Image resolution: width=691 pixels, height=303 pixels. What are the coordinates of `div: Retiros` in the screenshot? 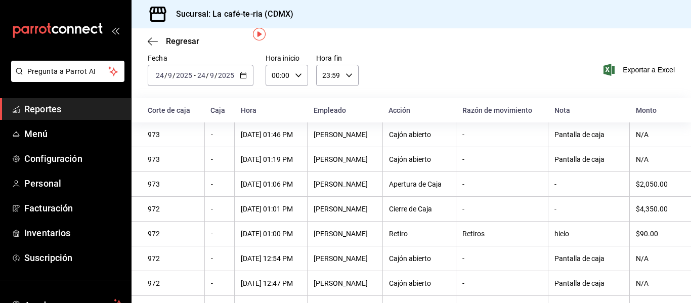 It's located at (502, 234).